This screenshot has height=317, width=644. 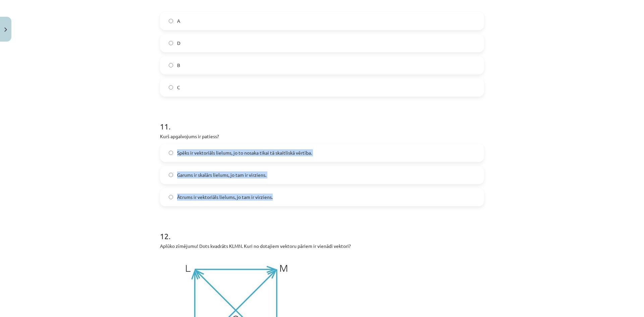 I want to click on input: C, so click(x=171, y=87).